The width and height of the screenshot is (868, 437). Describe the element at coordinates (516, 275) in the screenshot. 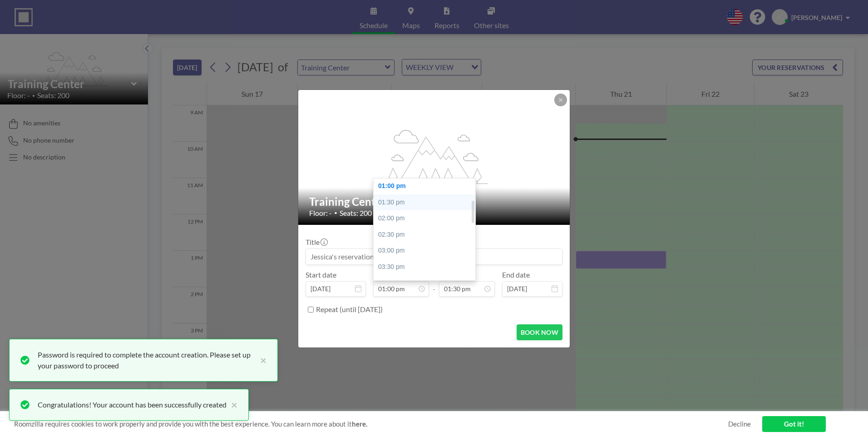

I see `label: End date` at that location.